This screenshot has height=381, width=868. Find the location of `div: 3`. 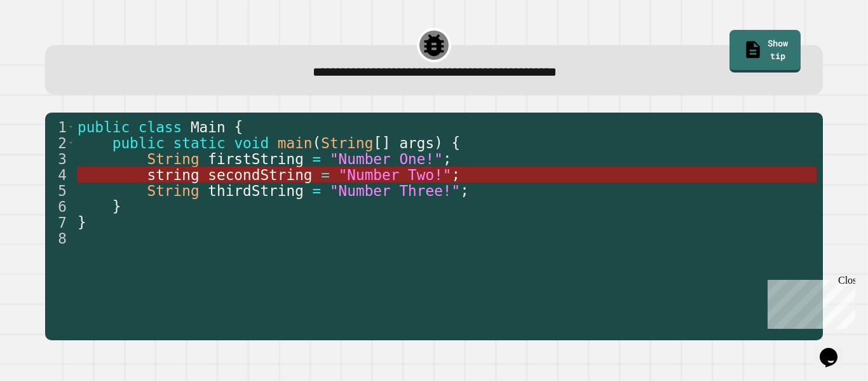

div: 3 is located at coordinates (60, 159).